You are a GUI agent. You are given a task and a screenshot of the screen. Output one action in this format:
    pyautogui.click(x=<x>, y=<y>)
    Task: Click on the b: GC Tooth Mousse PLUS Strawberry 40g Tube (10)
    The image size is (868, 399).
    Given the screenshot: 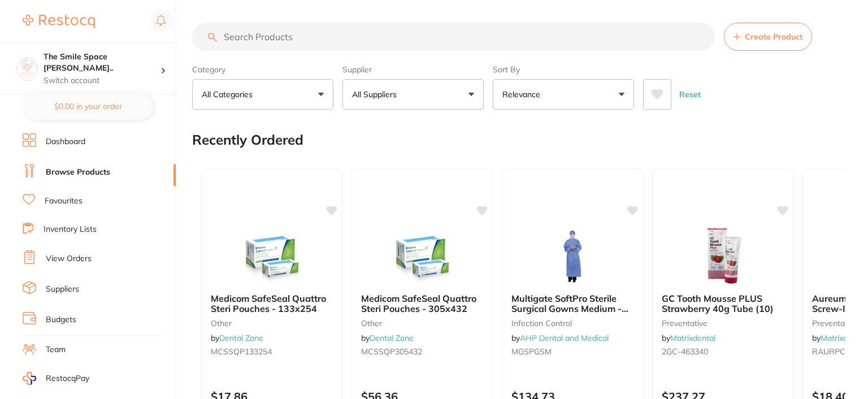 What is the action you would take?
    pyautogui.click(x=722, y=303)
    